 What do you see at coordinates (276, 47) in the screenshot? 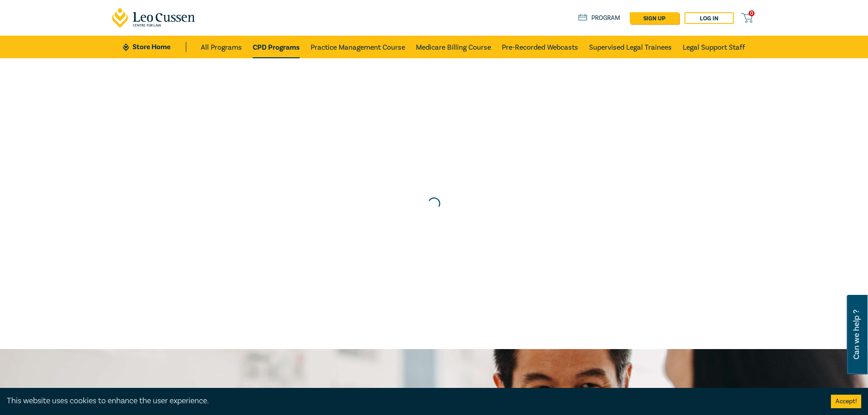
I see `a: CPD Programs` at bounding box center [276, 47].